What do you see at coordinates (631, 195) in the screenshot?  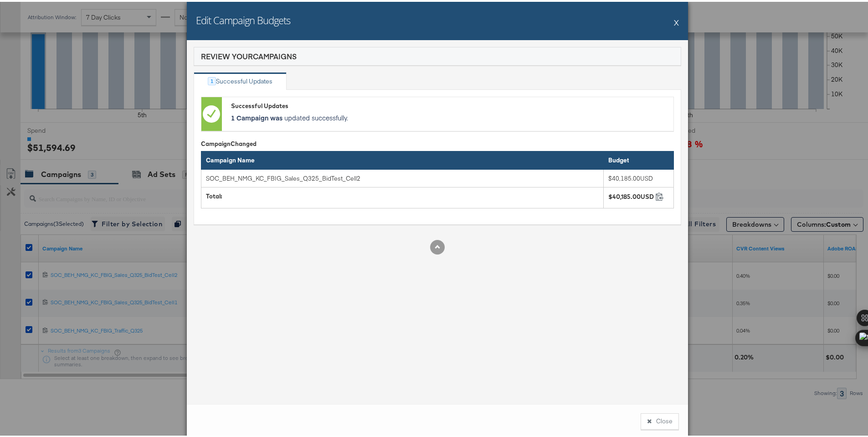 I see `div: $40,185.00USD` at bounding box center [631, 195].